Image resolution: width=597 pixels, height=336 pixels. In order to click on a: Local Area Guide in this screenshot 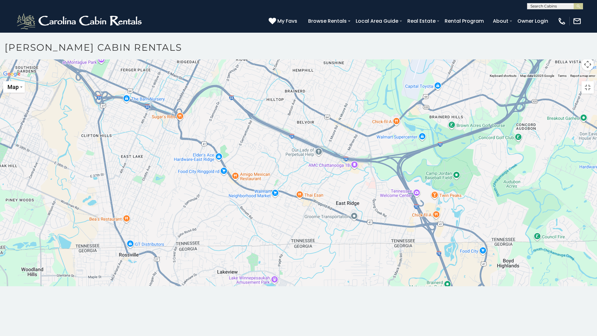, I will do `click(377, 21)`.